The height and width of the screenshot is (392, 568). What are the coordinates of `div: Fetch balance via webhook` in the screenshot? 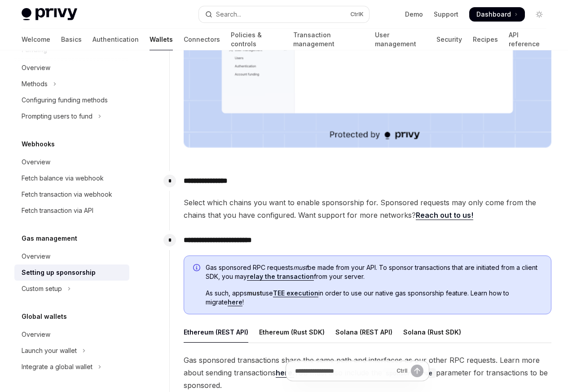 It's located at (62, 178).